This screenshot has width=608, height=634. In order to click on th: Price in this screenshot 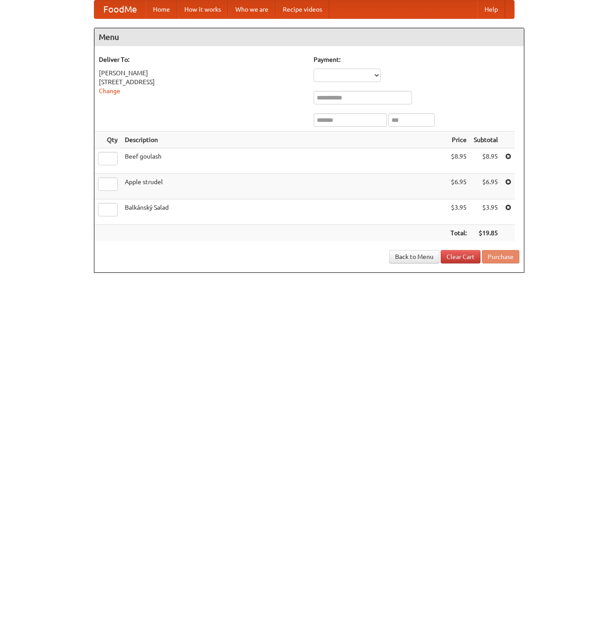, I will do `click(459, 140)`.